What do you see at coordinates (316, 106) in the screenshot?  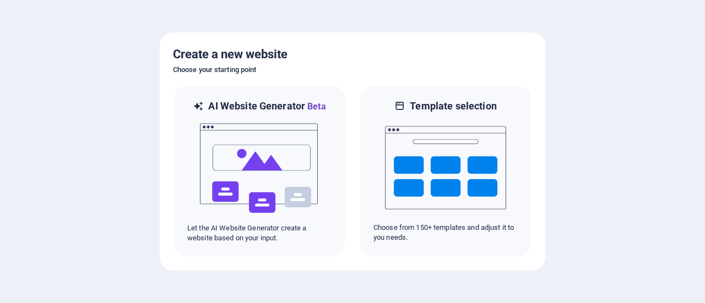 I see `span: Beta` at bounding box center [316, 106].